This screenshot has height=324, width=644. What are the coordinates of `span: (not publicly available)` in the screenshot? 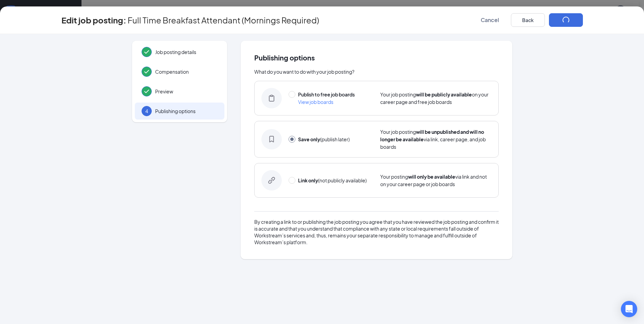 It's located at (332, 180).